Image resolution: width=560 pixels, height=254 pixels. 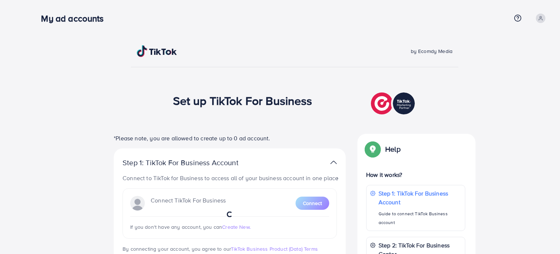 I want to click on p: *Please note, you are allowed to create up to 0 ad account., so click(x=230, y=138).